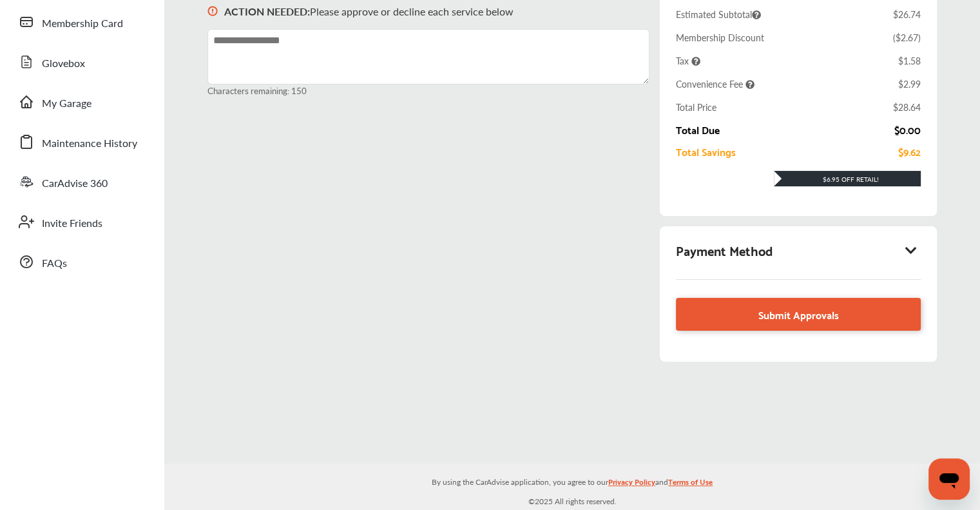  What do you see at coordinates (81, 102) in the screenshot?
I see `a: My Garage` at bounding box center [81, 102].